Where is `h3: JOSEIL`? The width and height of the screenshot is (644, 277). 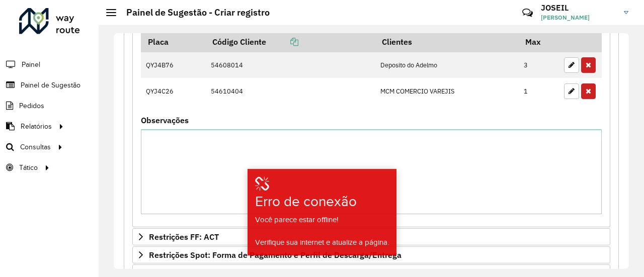 h3: JOSEIL is located at coordinates (579, 7).